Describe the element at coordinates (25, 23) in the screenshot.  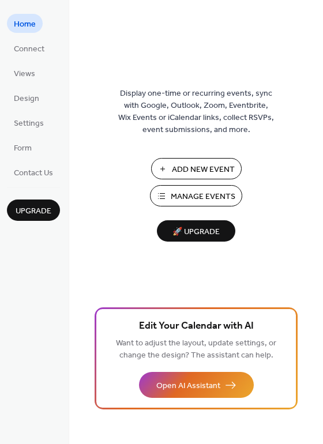
I see `a: Home` at that location.